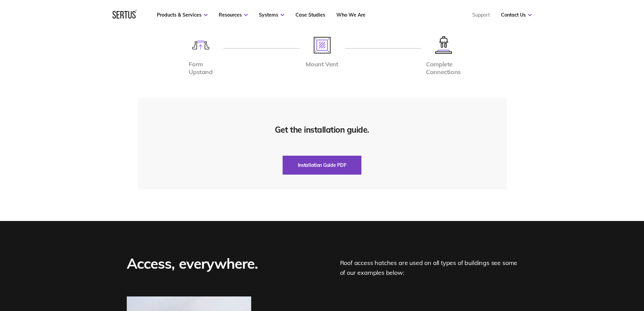 The width and height of the screenshot is (644, 311). What do you see at coordinates (481, 15) in the screenshot?
I see `a: Support` at bounding box center [481, 15].